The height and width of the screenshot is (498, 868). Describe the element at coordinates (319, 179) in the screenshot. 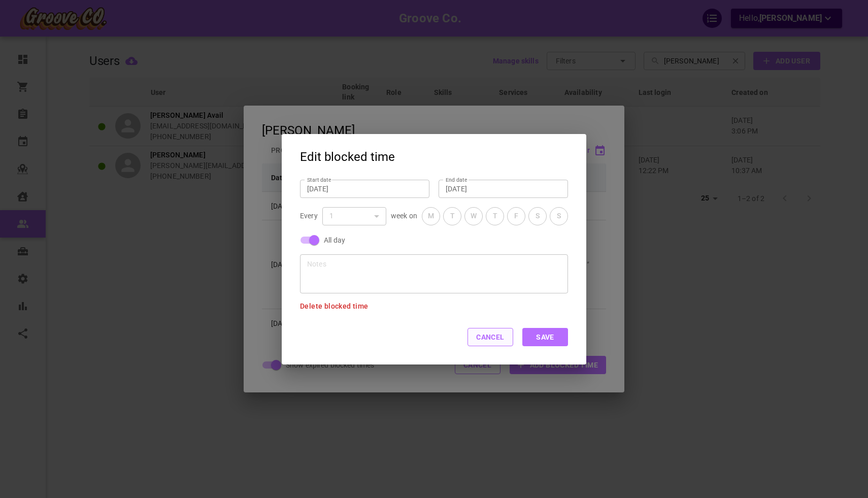

I see `label: Start date` at that location.